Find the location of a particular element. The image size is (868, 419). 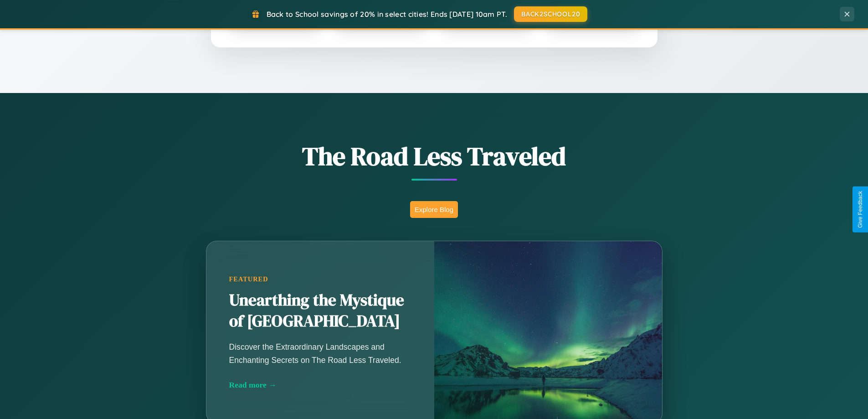

div: Give Feedback is located at coordinates (860, 209).